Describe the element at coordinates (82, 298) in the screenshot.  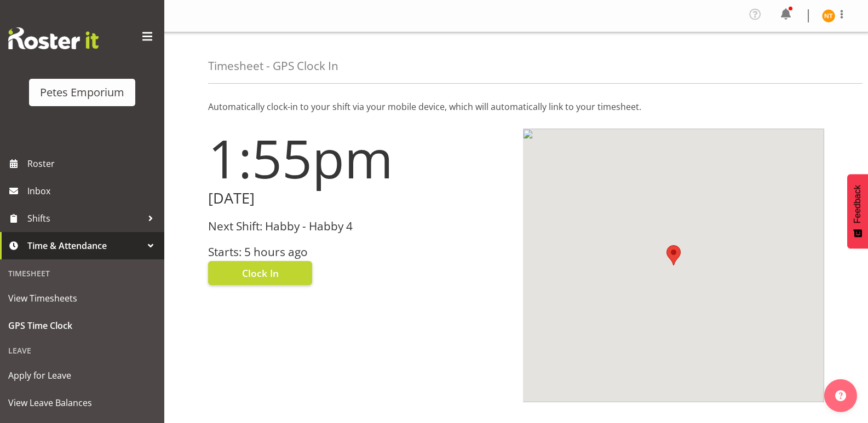
I see `span: View Timesheets` at that location.